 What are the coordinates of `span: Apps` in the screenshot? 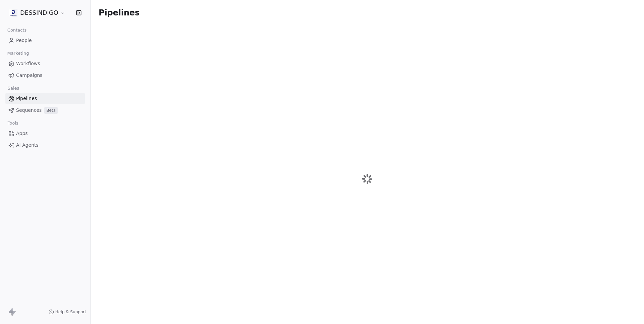 It's located at (22, 133).